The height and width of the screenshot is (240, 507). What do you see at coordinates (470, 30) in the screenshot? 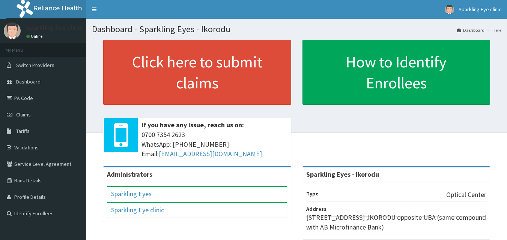
I see `a: Dashboard` at bounding box center [470, 30].